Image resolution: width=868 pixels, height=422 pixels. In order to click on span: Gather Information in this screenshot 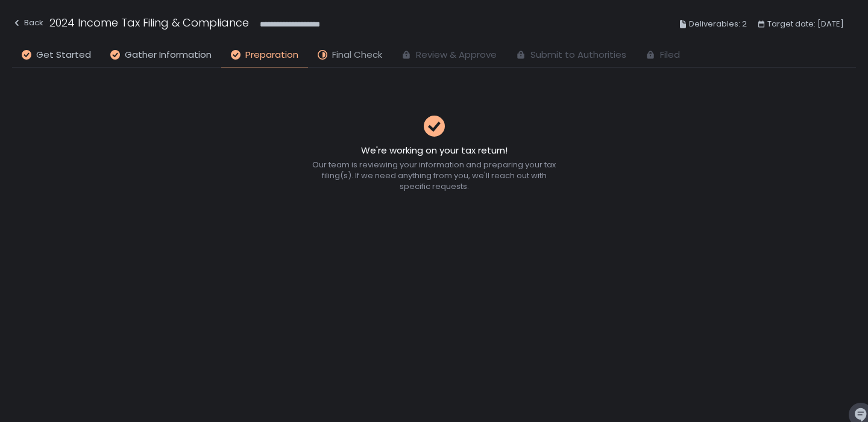, I will do `click(169, 55)`.